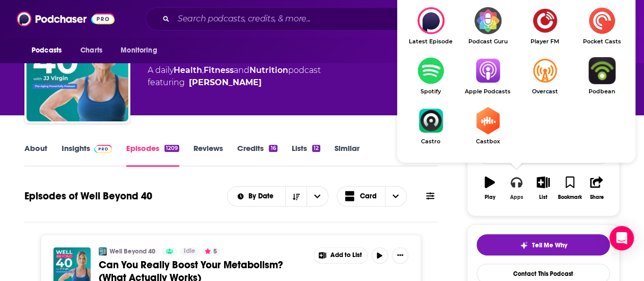 This screenshot has width=644, height=281. Describe the element at coordinates (346, 155) in the screenshot. I see `a: Similar` at that location.